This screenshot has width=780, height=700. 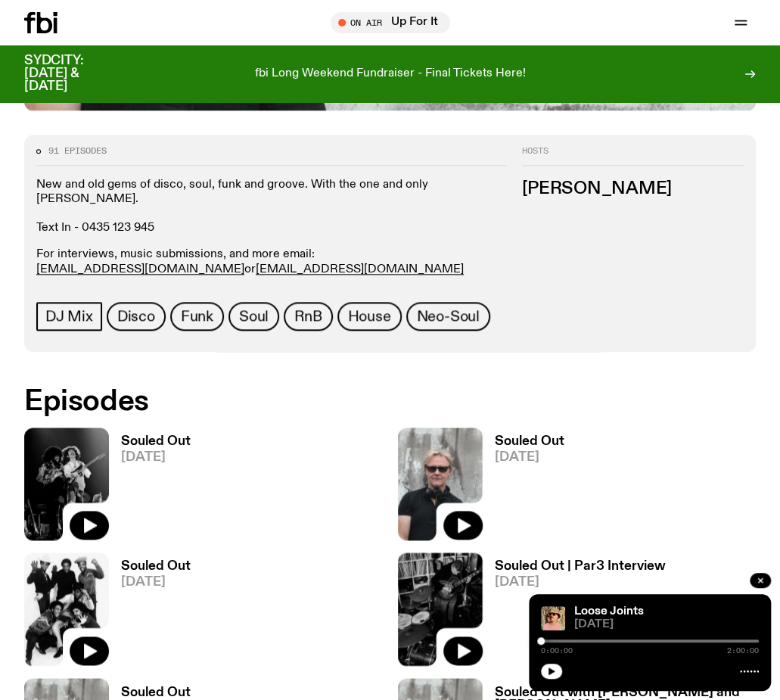 I want to click on h2: Episodes, so click(x=265, y=402).